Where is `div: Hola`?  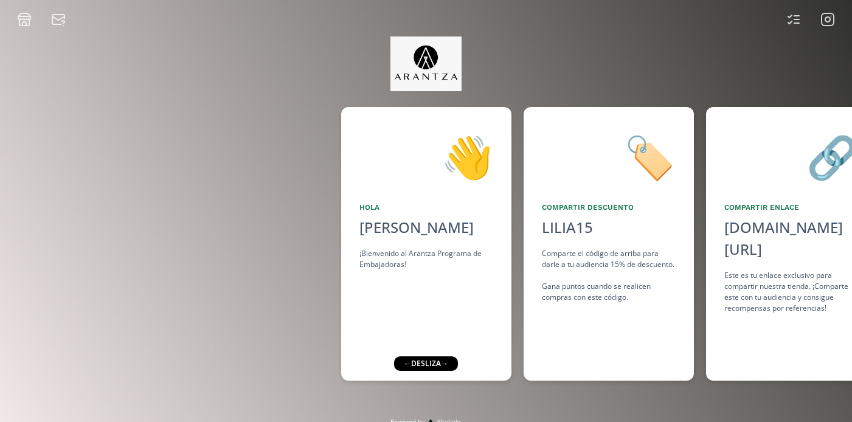
div: Hola is located at coordinates (426, 207).